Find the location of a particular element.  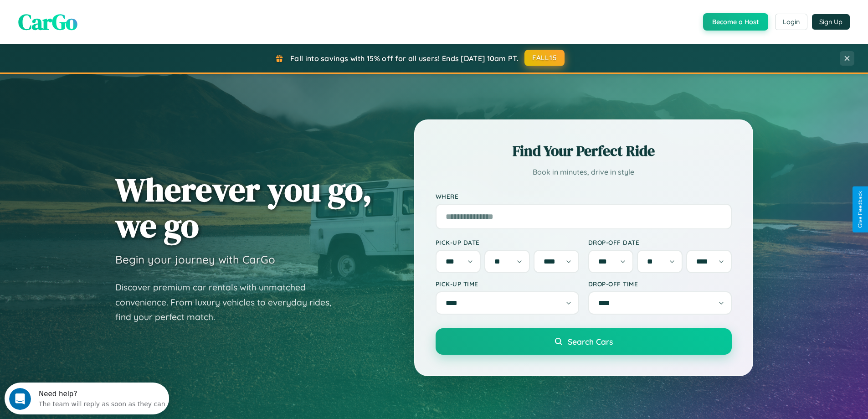

label: Drop-off Time is located at coordinates (660, 283).